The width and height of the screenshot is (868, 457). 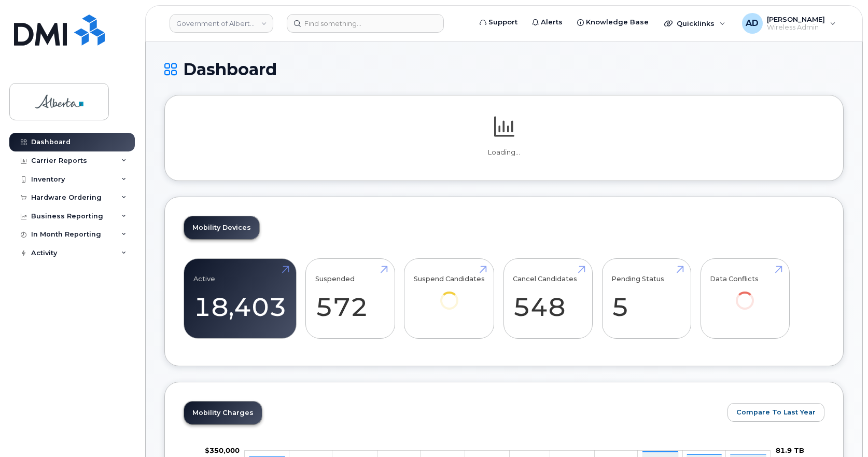 I want to click on a: Mobility Devices, so click(x=222, y=227).